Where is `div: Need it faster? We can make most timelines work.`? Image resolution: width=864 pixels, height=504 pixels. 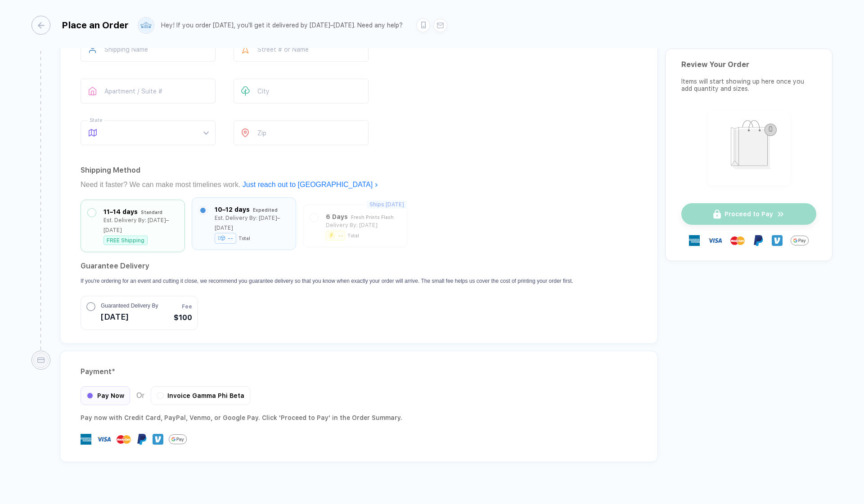
div: Need it faster? We can make most timelines work. is located at coordinates (359, 185).